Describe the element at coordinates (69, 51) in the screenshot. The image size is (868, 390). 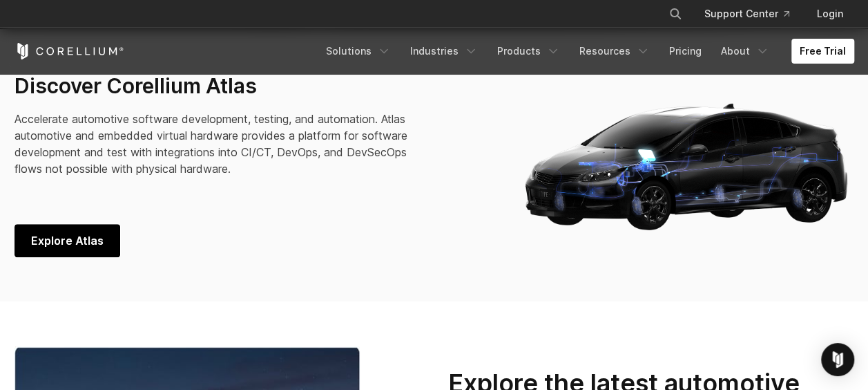
I see `a: Corellium Home` at that location.